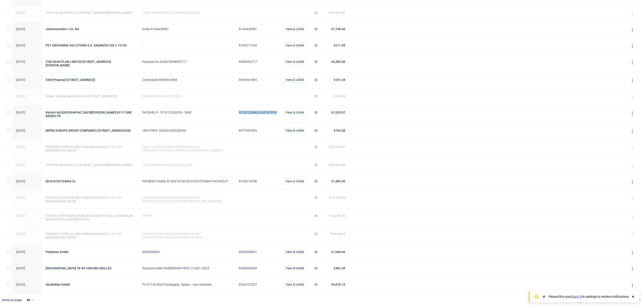  Describe the element at coordinates (338, 234) in the screenshot. I see `span: PLN 40.14` at that location.